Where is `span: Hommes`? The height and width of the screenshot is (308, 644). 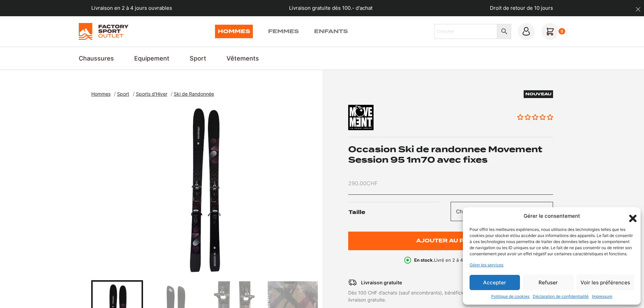 span: Hommes is located at coordinates (101, 93).